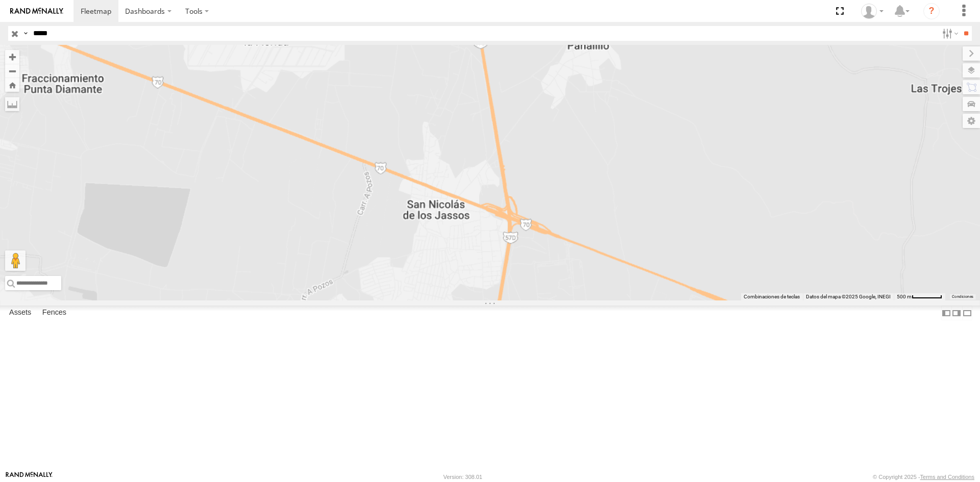  What do you see at coordinates (948, 33) in the screenshot?
I see `label: Search Filter Options` at bounding box center [948, 33].